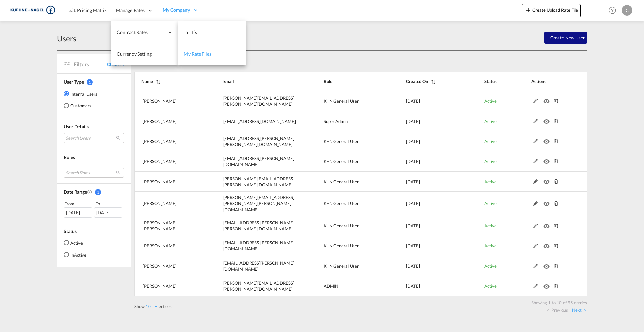 This screenshot has width=644, height=332. I want to click on td: pascal.zellweger@kuehne-nagel.com, so click(257, 101).